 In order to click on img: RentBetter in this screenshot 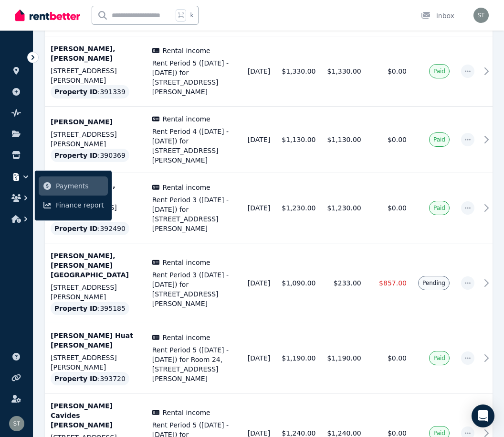, I will do `click(48, 15)`.